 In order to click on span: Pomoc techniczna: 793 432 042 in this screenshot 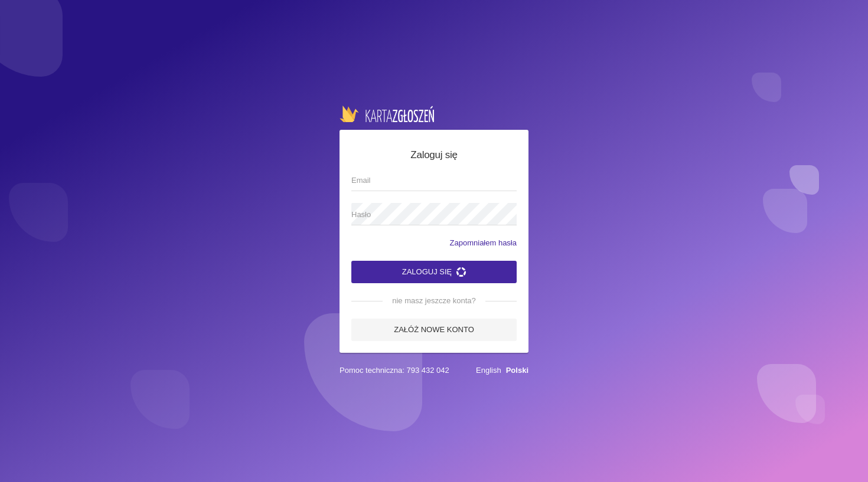, I will do `click(394, 371)`.